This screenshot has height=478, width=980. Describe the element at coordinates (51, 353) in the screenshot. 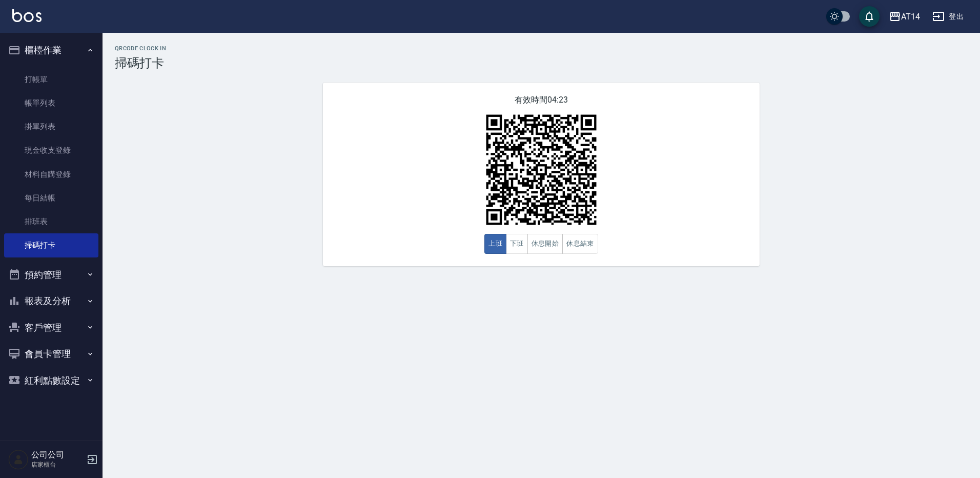

I see `button: 會員卡管理` at that location.